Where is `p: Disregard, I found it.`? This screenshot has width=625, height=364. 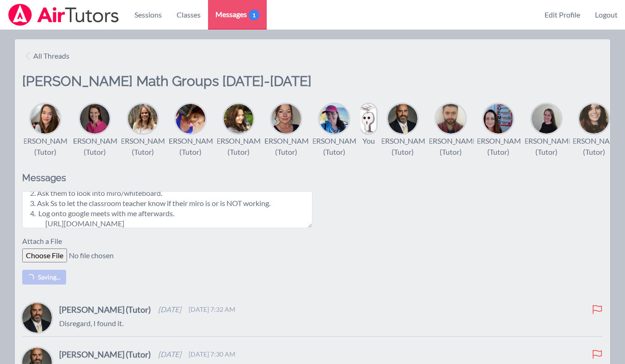 p: Disregard, I found it. is located at coordinates (331, 323).